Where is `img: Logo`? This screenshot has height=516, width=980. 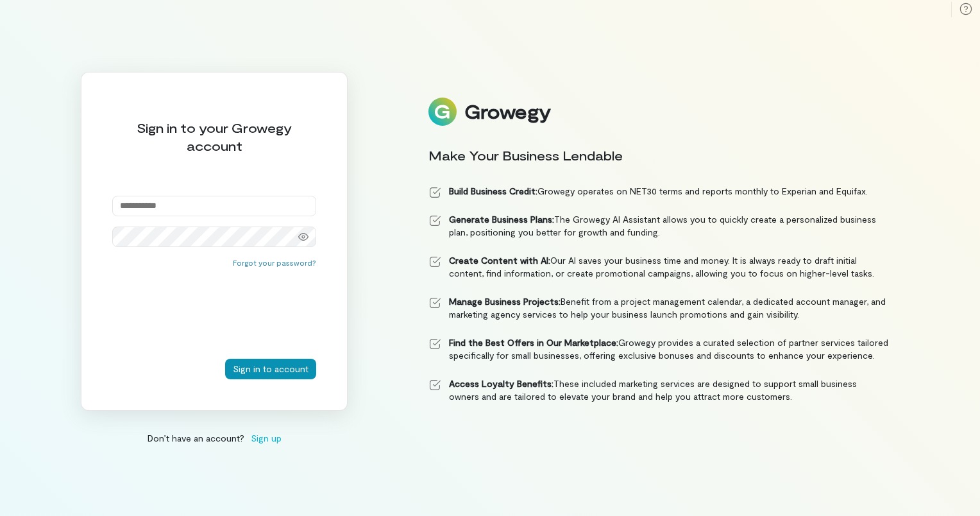
img: Logo is located at coordinates (442, 112).